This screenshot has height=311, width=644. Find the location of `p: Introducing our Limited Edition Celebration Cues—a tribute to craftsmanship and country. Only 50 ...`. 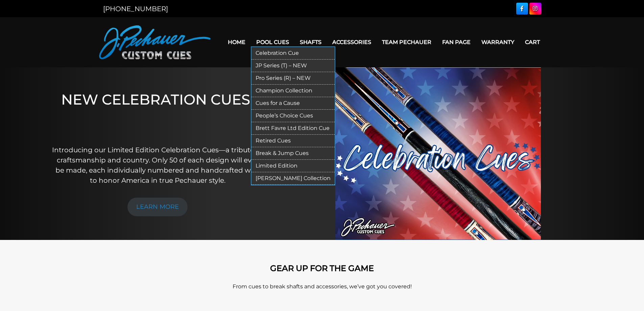

p: Introducing our Limited Edition Celebration Cues—a tribute to craftsmanship and country. Only 50 ... is located at coordinates (158, 165).